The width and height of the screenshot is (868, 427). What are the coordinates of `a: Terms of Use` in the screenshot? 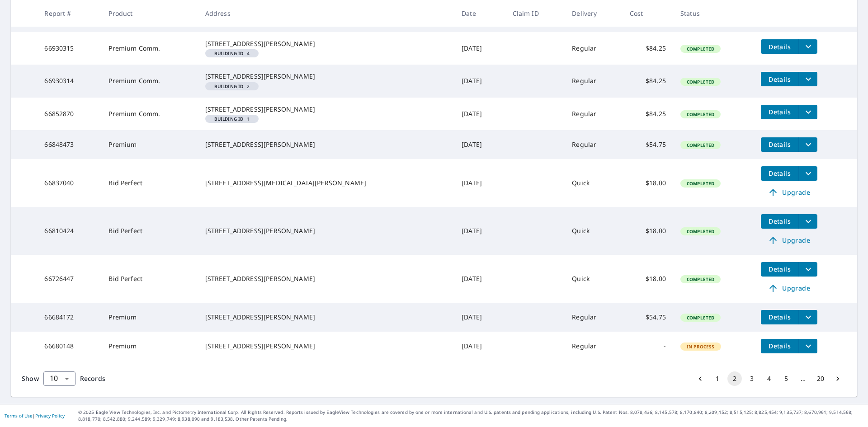 It's located at (19, 416).